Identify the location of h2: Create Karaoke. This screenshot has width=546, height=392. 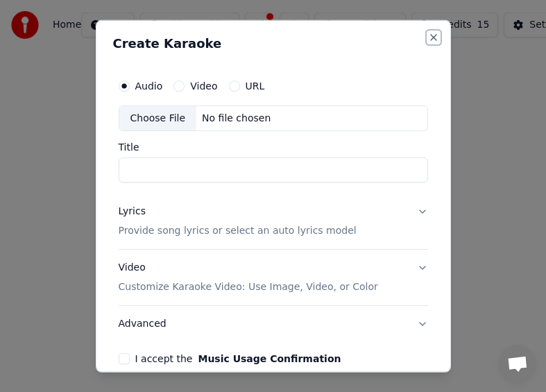
(273, 43).